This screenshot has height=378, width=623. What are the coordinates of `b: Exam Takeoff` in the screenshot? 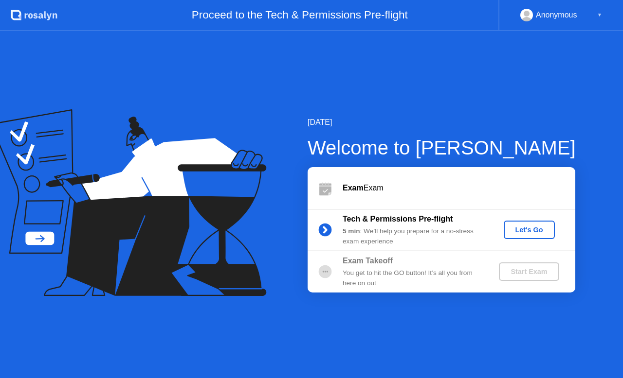 It's located at (367, 261).